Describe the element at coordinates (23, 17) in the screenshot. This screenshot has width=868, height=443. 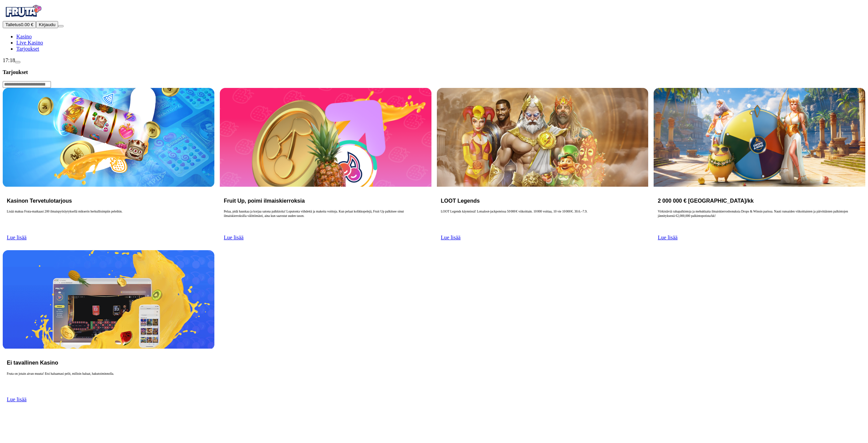
I see `a: Fruta` at that location.